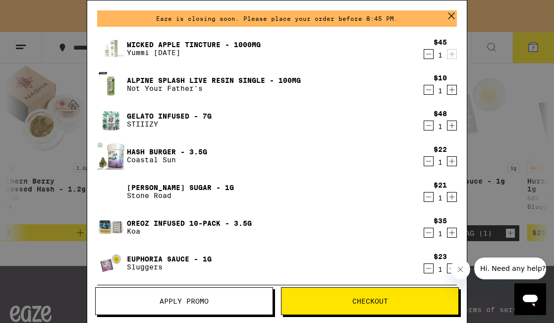 This screenshot has height=323, width=554. I want to click on div: $10, so click(440, 78).